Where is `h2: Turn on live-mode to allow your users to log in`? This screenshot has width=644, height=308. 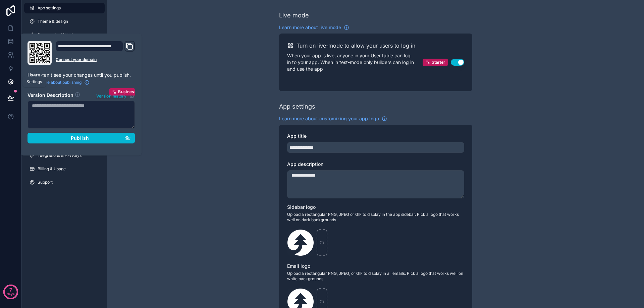
h2: Turn on live-mode to allow your users to log in is located at coordinates (356, 45).